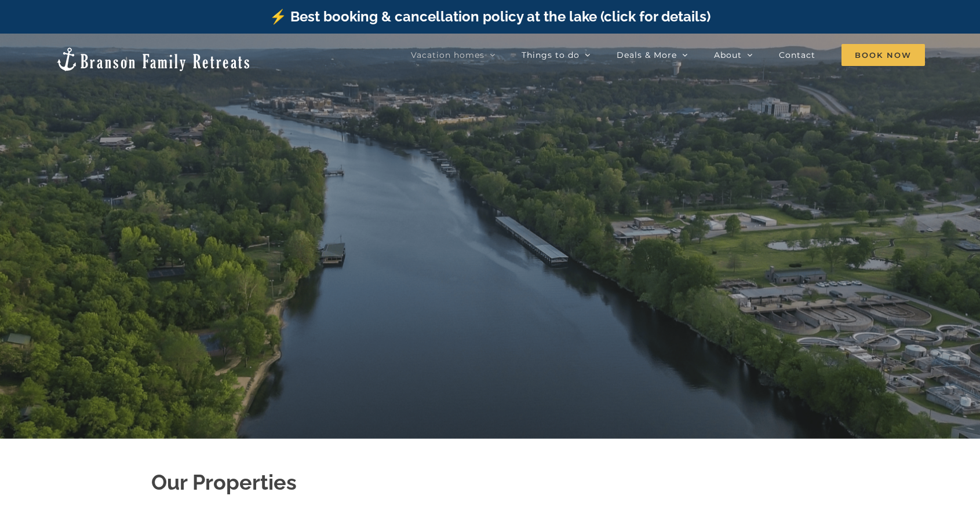  What do you see at coordinates (728, 55) in the screenshot?
I see `span: About` at bounding box center [728, 55].